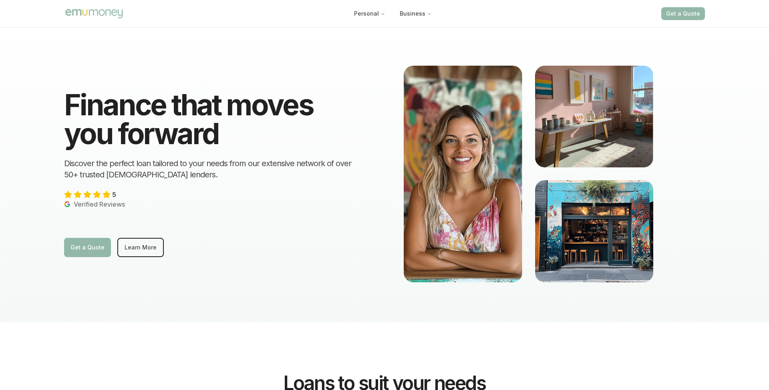 This screenshot has height=390, width=769. What do you see at coordinates (594, 117) in the screenshot?
I see `img: Boutique home wares store` at bounding box center [594, 117].